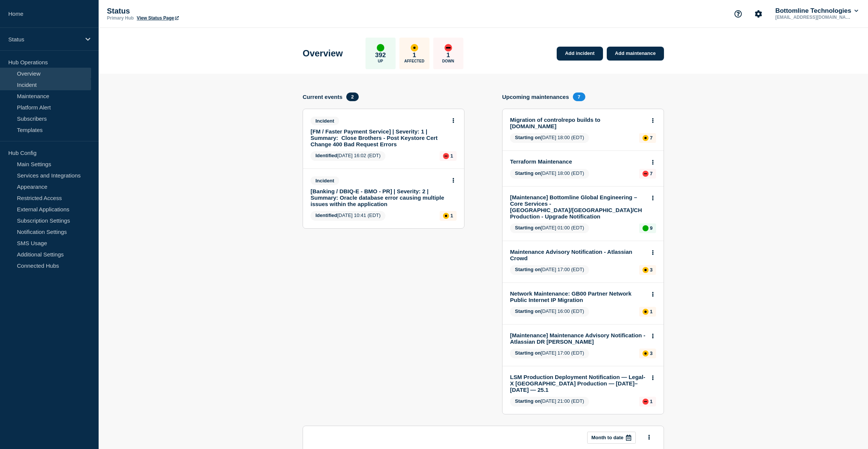 Image resolution: width=868 pixels, height=449 pixels. Describe the element at coordinates (536, 97) in the screenshot. I see `h4: Upcoming maintenances` at that location.